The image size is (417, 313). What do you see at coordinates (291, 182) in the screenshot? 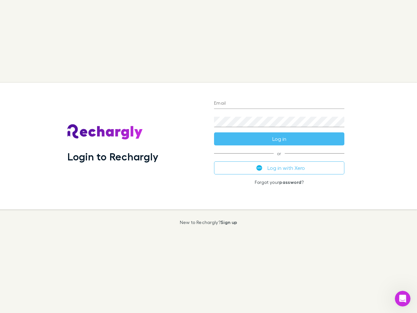
I see `a: password` at bounding box center [291, 182].